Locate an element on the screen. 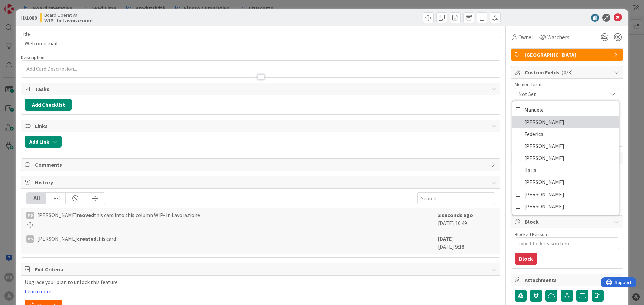  span: Tasks is located at coordinates (261, 89).